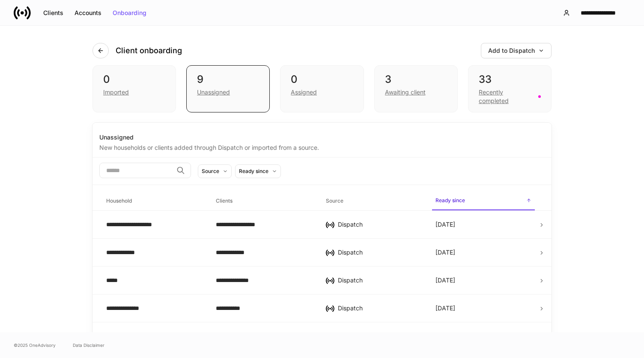  I want to click on button: Onboarding, so click(129, 13).